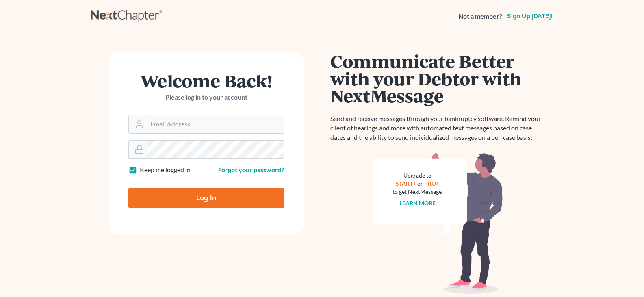 The height and width of the screenshot is (297, 644). Describe the element at coordinates (431, 183) in the screenshot. I see `a: PRO+` at that location.